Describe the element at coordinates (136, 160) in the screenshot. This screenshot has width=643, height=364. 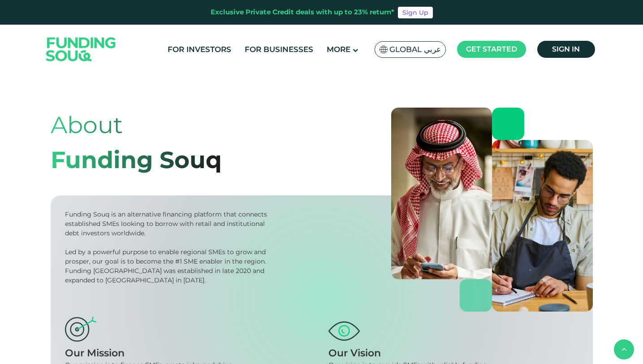
I see `div: Funding Souq` at that location.